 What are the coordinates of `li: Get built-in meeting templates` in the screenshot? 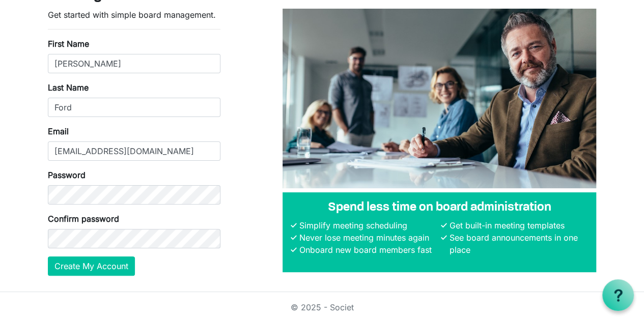 It's located at (518, 226).